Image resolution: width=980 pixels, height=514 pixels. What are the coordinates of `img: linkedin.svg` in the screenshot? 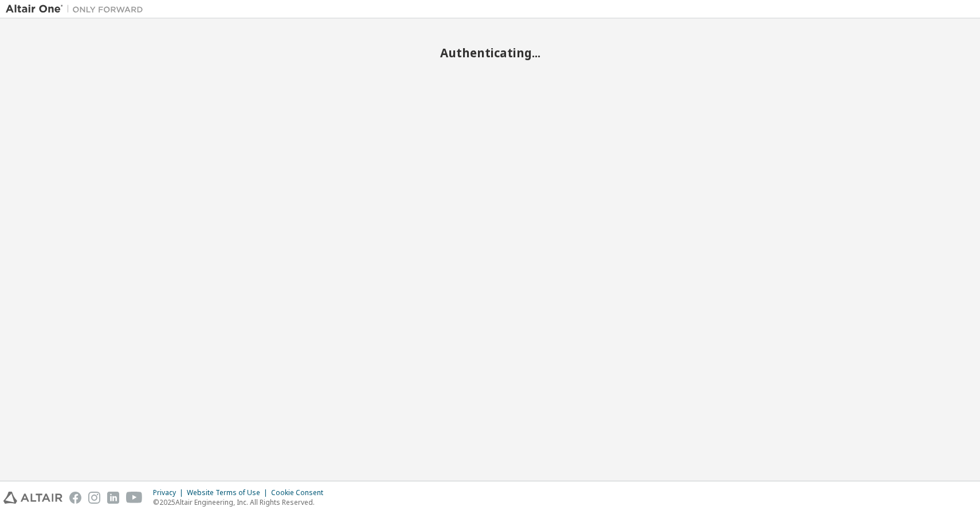 It's located at (113, 497).